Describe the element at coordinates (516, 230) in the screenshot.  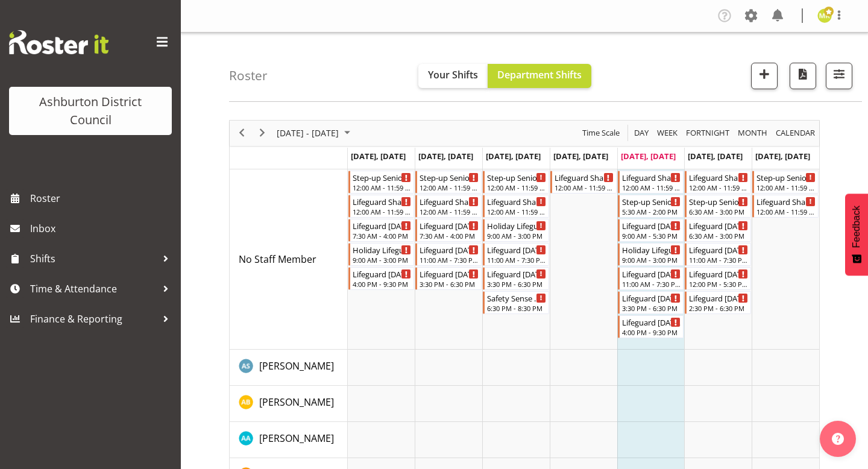
I see `div: No Staff Member"s event - Holiday Lifeguards Begin From Wednesday, October 1, 2025 at 9:00:00 AM ...` at that location.